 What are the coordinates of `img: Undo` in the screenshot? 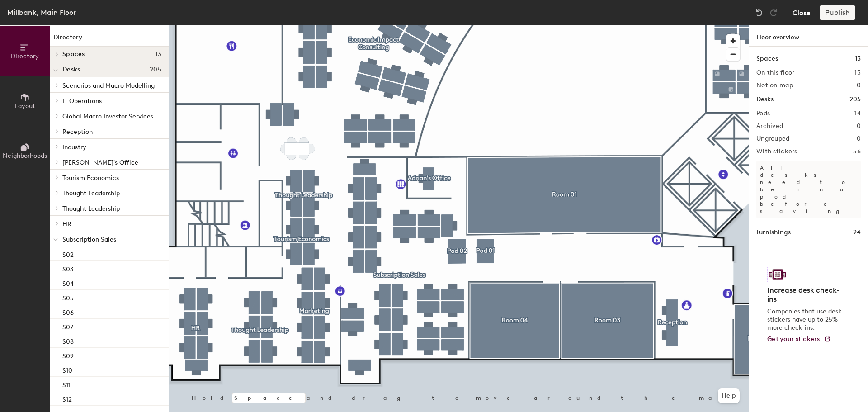 It's located at (759, 12).